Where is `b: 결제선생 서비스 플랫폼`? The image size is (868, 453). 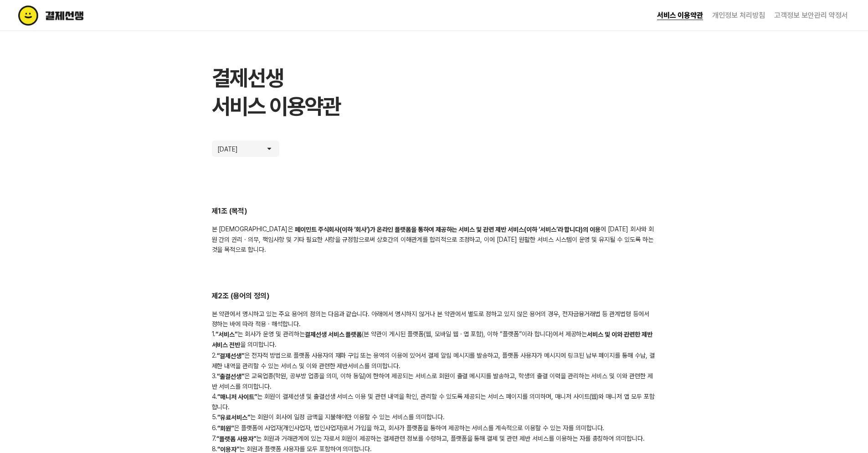 b: 결제선생 서비스 플랫폼 is located at coordinates (334, 334).